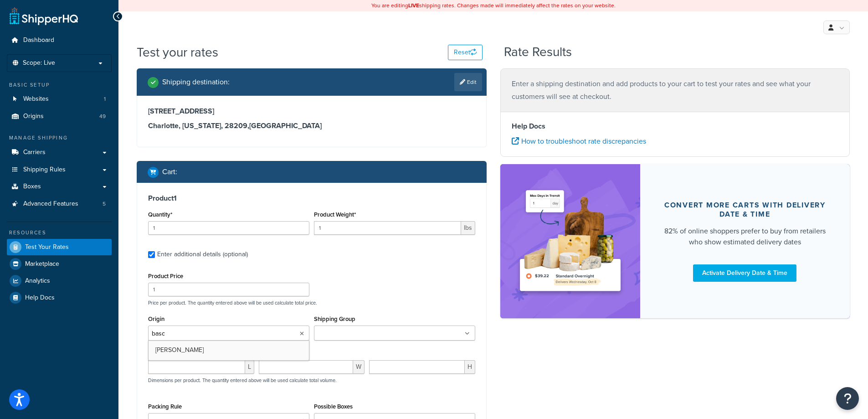  I want to click on label: Product Price, so click(165, 276).